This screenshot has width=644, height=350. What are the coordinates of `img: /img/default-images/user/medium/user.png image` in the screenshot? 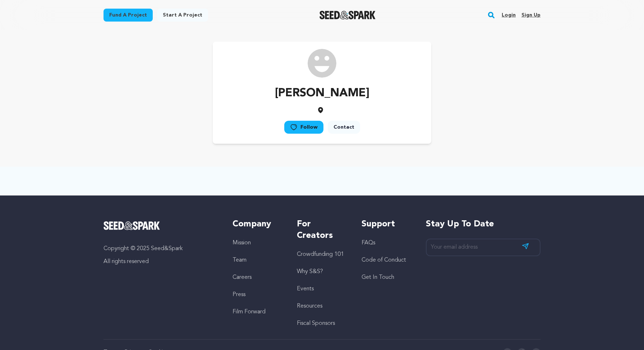 It's located at (322, 63).